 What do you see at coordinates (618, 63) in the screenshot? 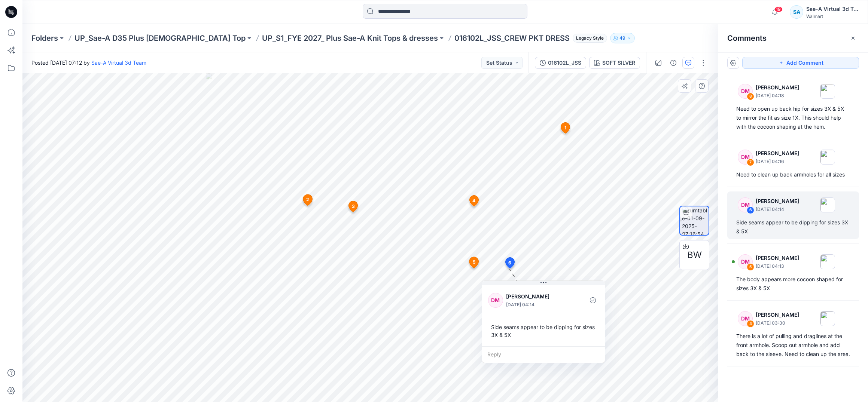
I see `div: SOFT SILVER` at bounding box center [618, 63].